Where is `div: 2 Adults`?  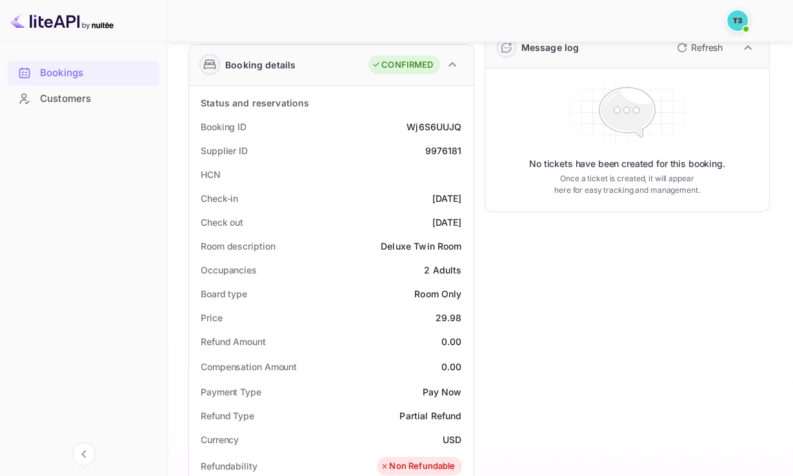
div: 2 Adults is located at coordinates (443, 270).